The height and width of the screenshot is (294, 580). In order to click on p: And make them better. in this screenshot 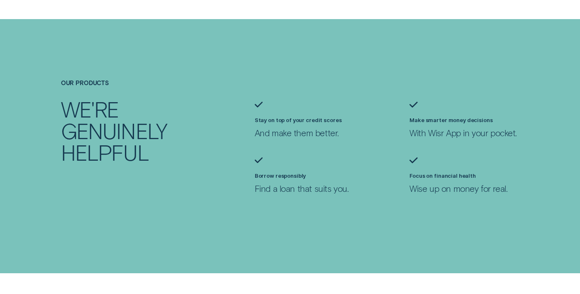, I will do `click(309, 133)`.